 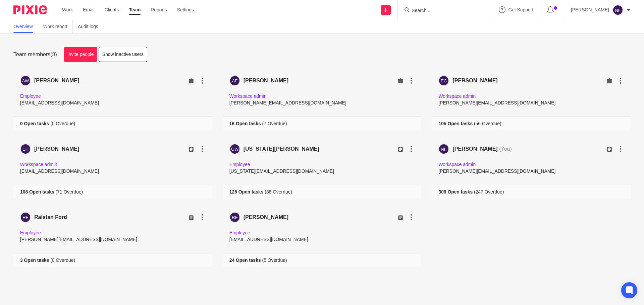 What do you see at coordinates (82, 54) in the screenshot?
I see `a: Invite people` at bounding box center [82, 54].